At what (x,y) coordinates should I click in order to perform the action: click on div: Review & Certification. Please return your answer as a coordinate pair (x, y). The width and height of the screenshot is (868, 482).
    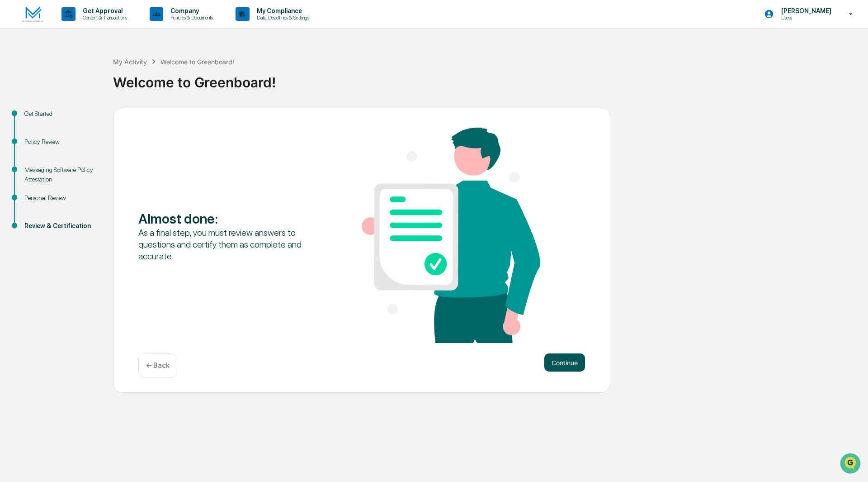
    Looking at the image, I should click on (61, 226).